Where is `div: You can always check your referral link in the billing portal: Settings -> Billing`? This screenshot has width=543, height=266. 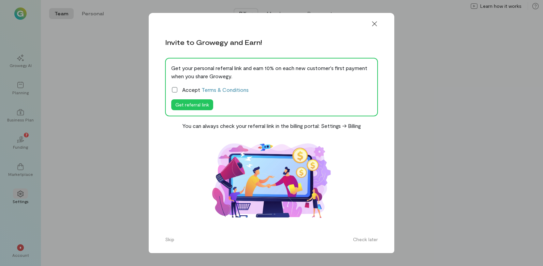 div: You can always check your referral link in the billing portal: Settings -> Billing is located at coordinates (271, 126).